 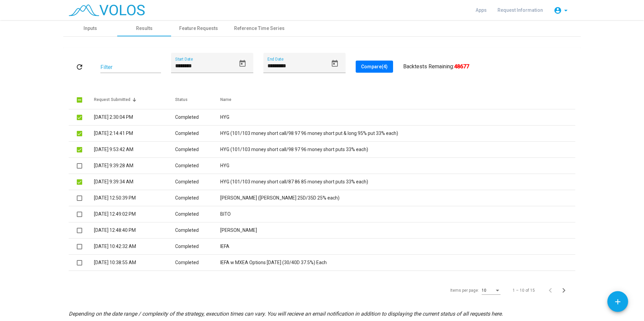 I want to click on mat-icon: refresh, so click(x=80, y=67).